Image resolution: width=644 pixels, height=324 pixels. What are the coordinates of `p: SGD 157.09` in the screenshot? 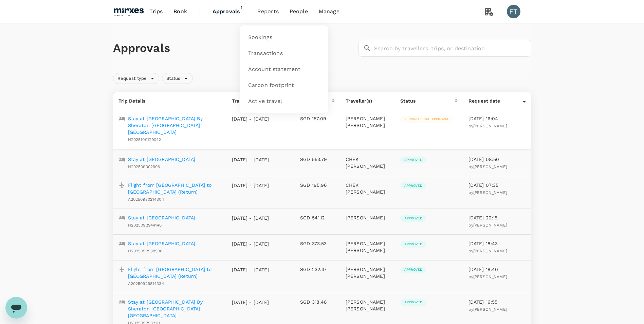 It's located at (317, 119).